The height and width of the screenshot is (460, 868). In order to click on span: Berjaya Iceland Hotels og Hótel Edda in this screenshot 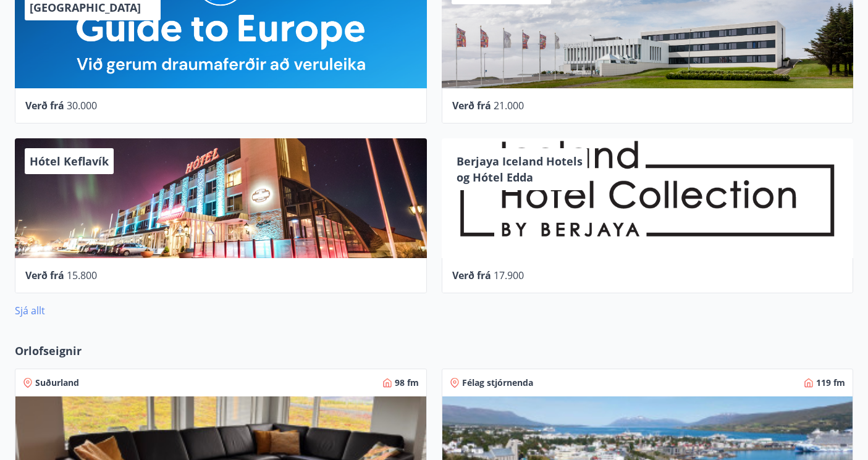, I will do `click(520, 169)`.